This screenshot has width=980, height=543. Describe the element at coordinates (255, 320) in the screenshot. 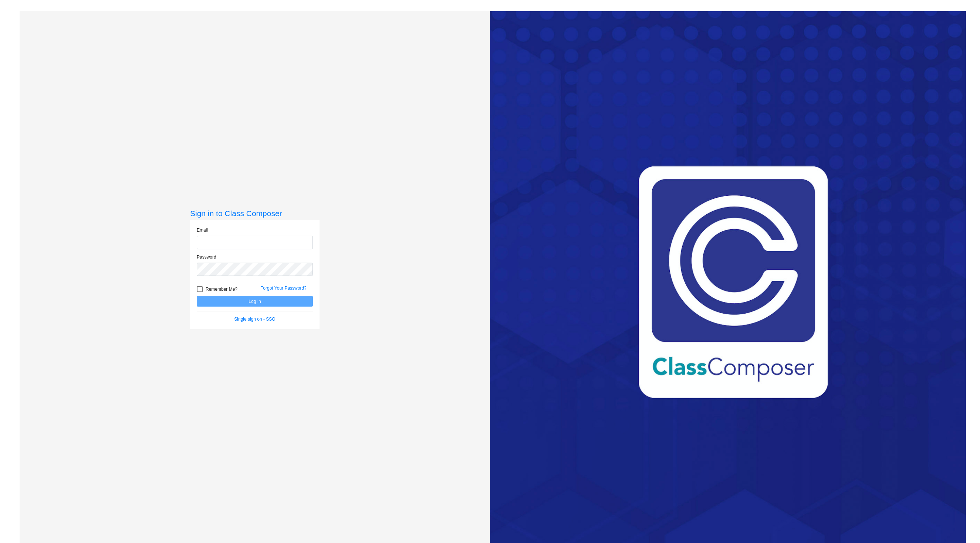

I see `a: Single sign on - SSO` at that location.